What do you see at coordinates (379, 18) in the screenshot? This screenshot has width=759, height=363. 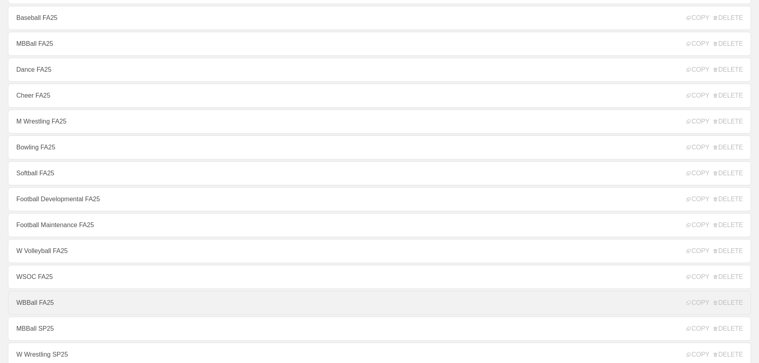 I see `a: Baseball FA25` at bounding box center [379, 18].